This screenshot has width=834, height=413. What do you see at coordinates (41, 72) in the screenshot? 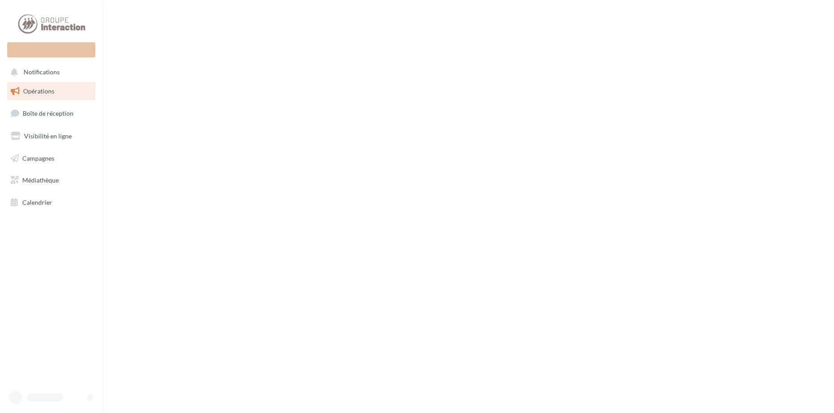
I see `span: Notifications` at bounding box center [41, 72].